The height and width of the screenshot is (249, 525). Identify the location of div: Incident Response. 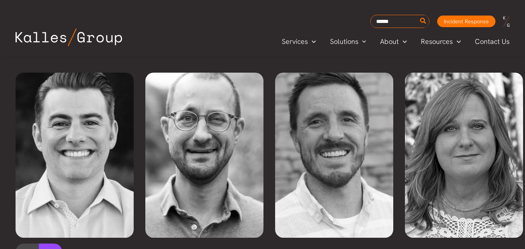
(466, 21).